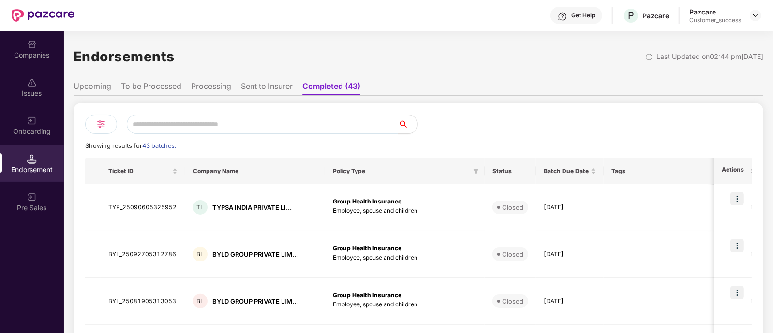 This screenshot has height=333, width=773. What do you see at coordinates (159, 146) in the screenshot?
I see `span: 43 batches.` at bounding box center [159, 146].